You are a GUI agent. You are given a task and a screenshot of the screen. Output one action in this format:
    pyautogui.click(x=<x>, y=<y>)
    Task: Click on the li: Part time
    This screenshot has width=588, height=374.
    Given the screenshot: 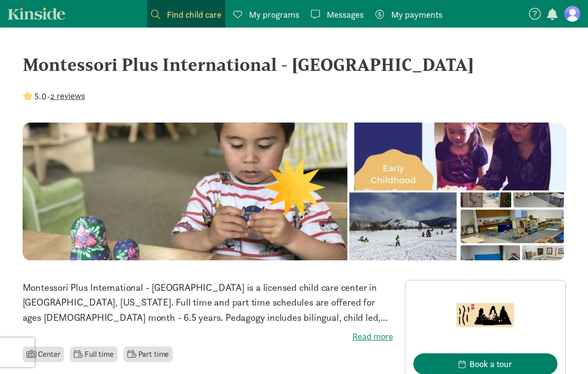 What is the action you would take?
    pyautogui.click(x=148, y=355)
    